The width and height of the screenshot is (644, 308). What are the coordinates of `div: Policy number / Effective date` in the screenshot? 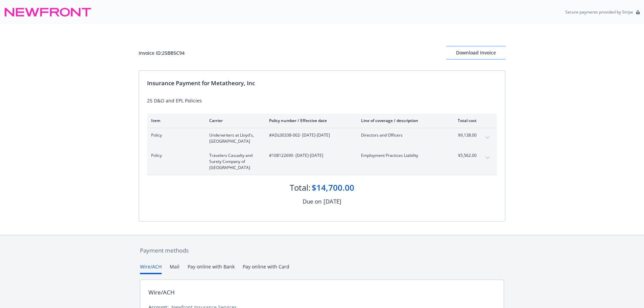 It's located at (310, 120).